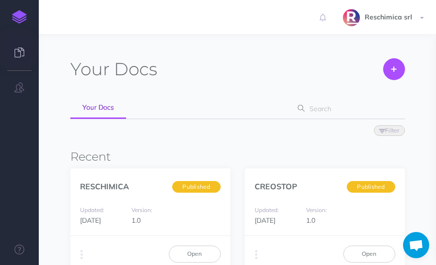  Describe the element at coordinates (104, 186) in the screenshot. I see `a: RESCHIMICA` at that location.